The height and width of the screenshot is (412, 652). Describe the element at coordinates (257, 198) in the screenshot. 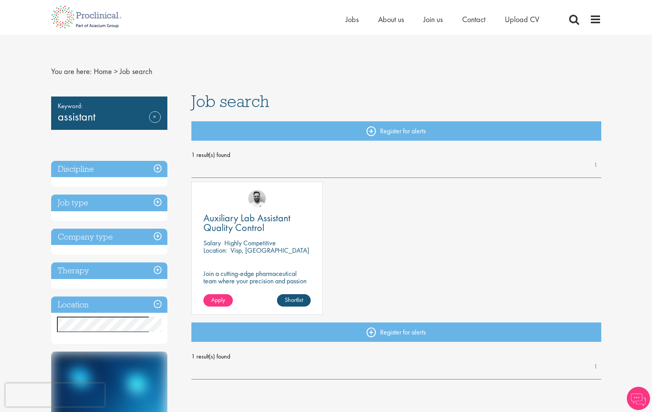

I see `a: Emile De Beer` at that location.